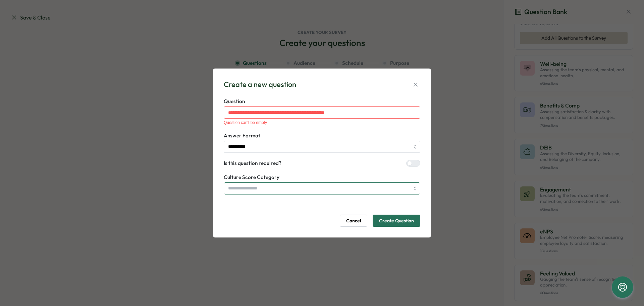 The height and width of the screenshot is (306, 644). What do you see at coordinates (253, 163) in the screenshot?
I see `label: Is this question required?` at bounding box center [253, 163].